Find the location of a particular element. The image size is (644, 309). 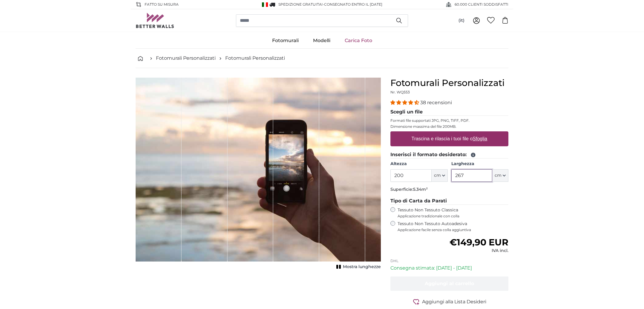

button: Aggiungi al carrello is located at coordinates (449, 283).